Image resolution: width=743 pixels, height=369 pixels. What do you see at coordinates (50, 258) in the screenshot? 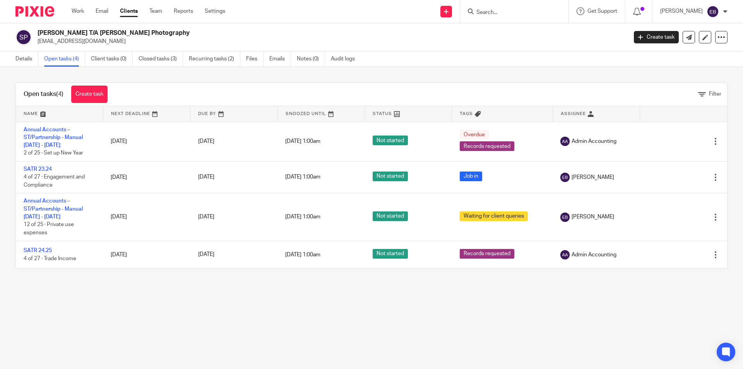
I see `span: 4 of 27 · Trade Income` at bounding box center [50, 258].